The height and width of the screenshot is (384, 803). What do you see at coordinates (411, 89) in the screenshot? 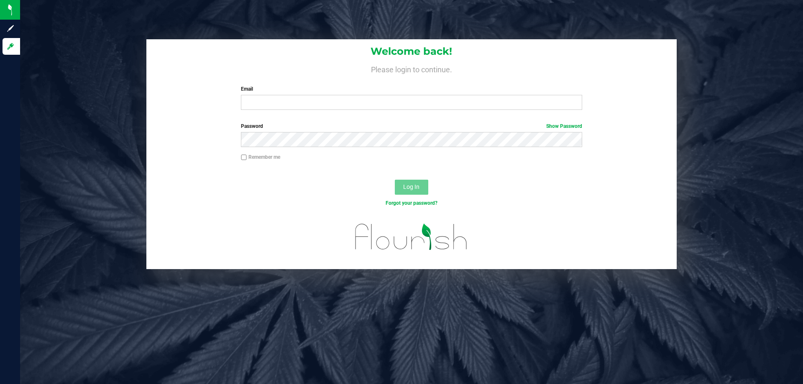
I see `label: Email` at bounding box center [411, 89].